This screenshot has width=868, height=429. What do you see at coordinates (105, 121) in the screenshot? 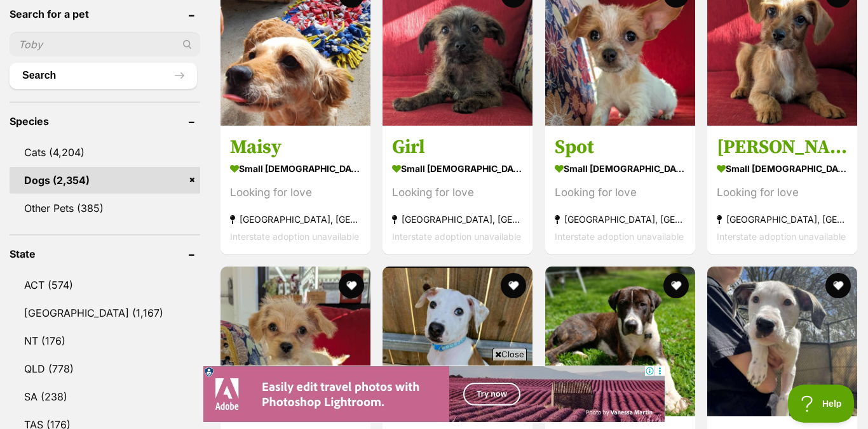
I see `header: Species` at bounding box center [105, 121].